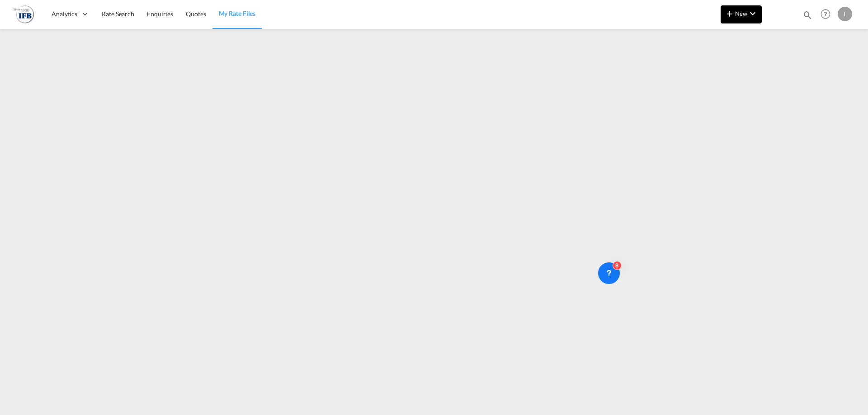 This screenshot has width=868, height=415. Describe the element at coordinates (64, 14) in the screenshot. I see `span: Analytics` at that location.